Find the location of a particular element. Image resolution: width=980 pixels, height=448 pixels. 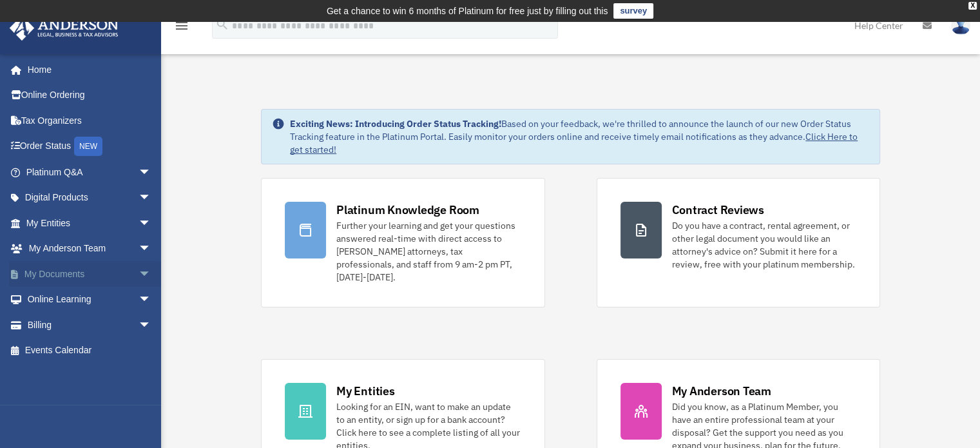

a: Digital Productsarrow_drop_down is located at coordinates (90, 198).